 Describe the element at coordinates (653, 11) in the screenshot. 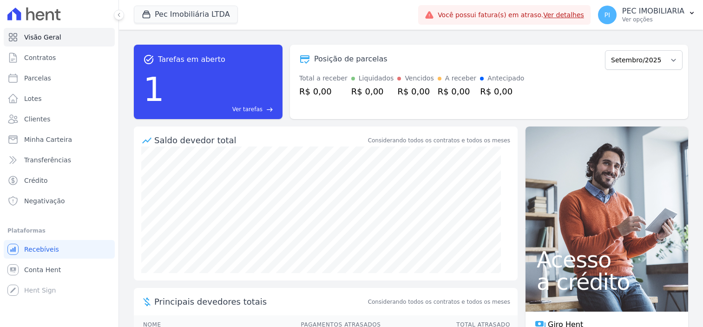

I see `p: PEC IMOBILIARIA` at that location.